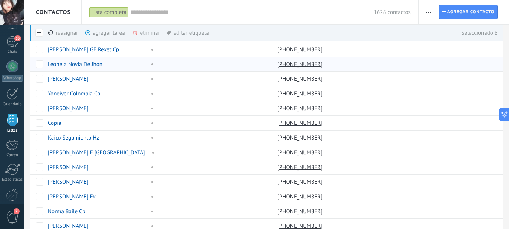 The height and width of the screenshot is (229, 509). What do you see at coordinates (469, 12) in the screenshot?
I see `a: Agregar contacto` at bounding box center [469, 12].